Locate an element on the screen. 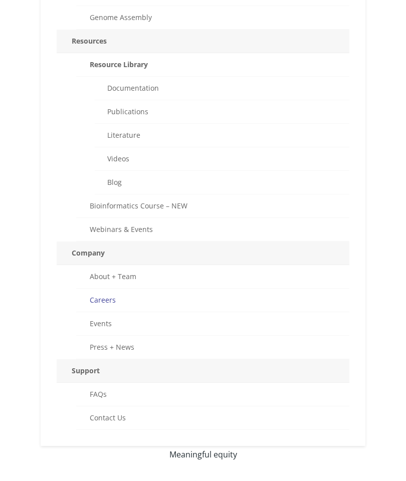 This screenshot has width=406, height=481. a: Documentation is located at coordinates (222, 88).